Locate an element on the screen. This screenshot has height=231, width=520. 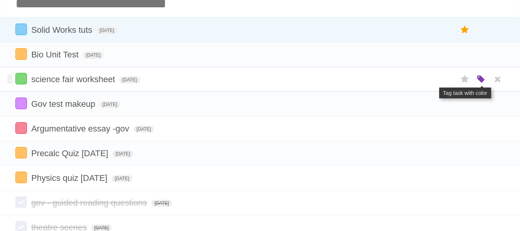
span: Bio Unit Test is located at coordinates (56, 54).